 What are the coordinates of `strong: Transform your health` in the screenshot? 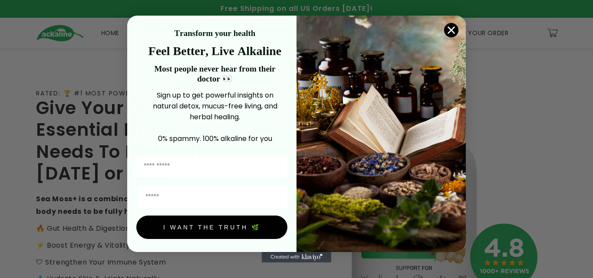 It's located at (215, 33).